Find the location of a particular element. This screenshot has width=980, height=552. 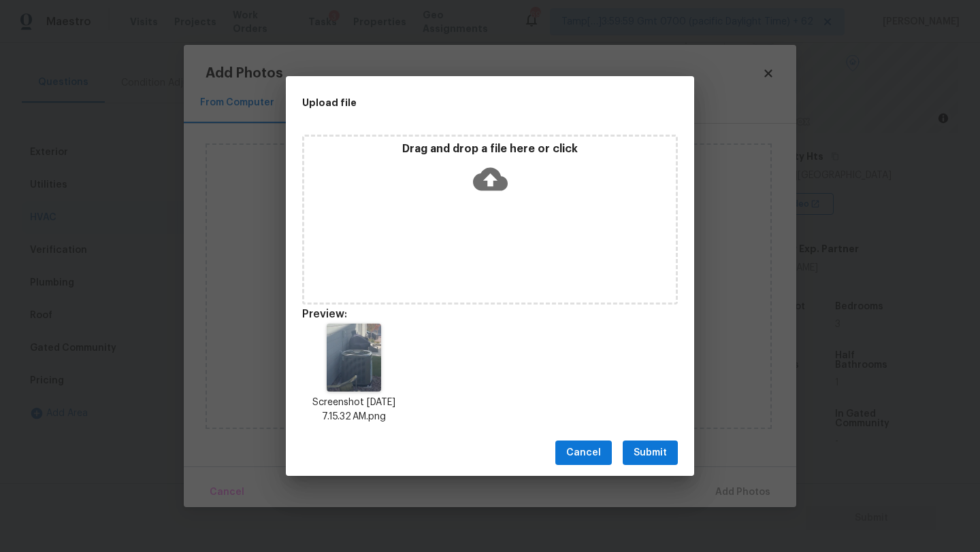

span: Submit is located at coordinates (650, 453).